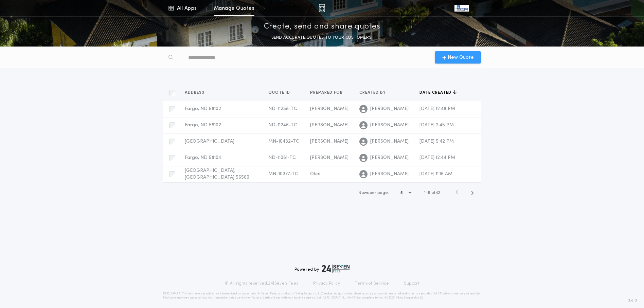 The width and height of the screenshot is (644, 308). What do you see at coordinates (425, 193) in the screenshot?
I see `span: 1` at bounding box center [425, 193].